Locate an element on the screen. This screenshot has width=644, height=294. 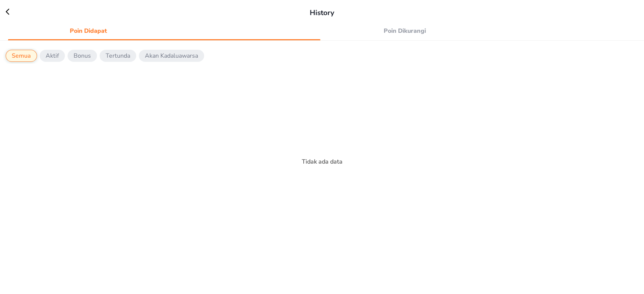
div: loyalty history tabs is located at coordinates (322, 29).